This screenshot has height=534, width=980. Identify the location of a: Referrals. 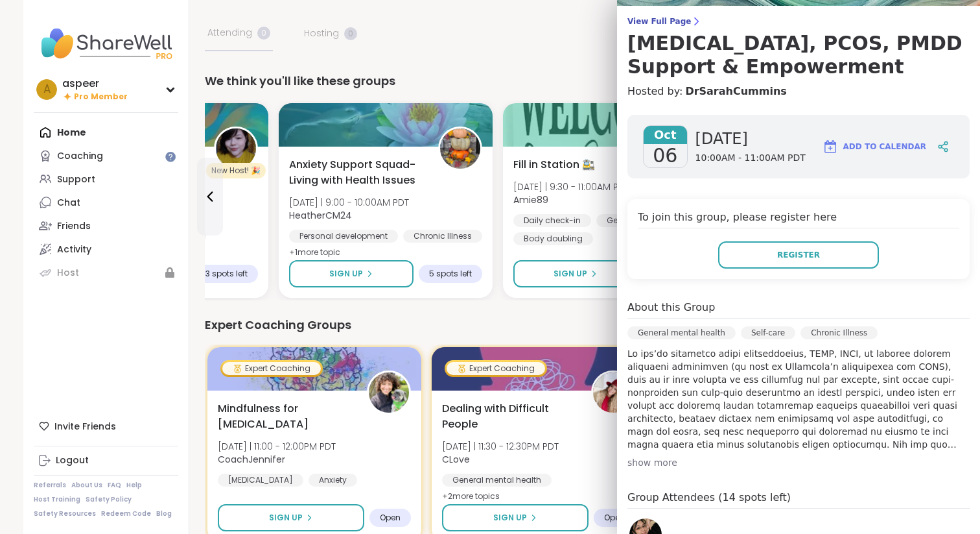
(50, 486).